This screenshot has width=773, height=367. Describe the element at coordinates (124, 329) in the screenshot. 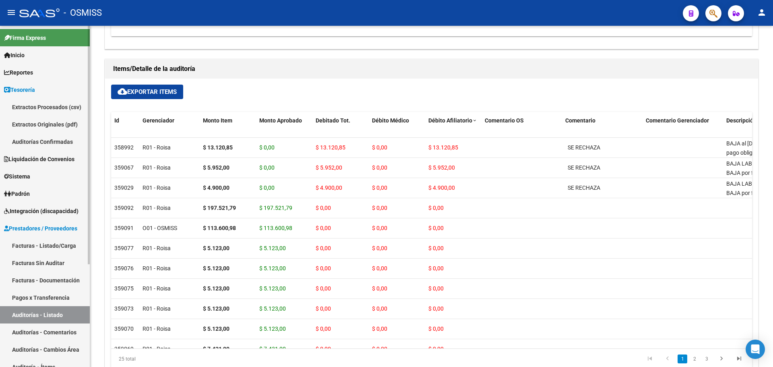

I see `span: 359070` at that location.